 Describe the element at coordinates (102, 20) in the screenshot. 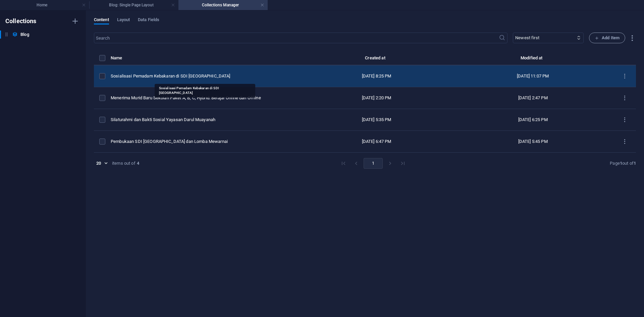

I see `span: Content` at that location.